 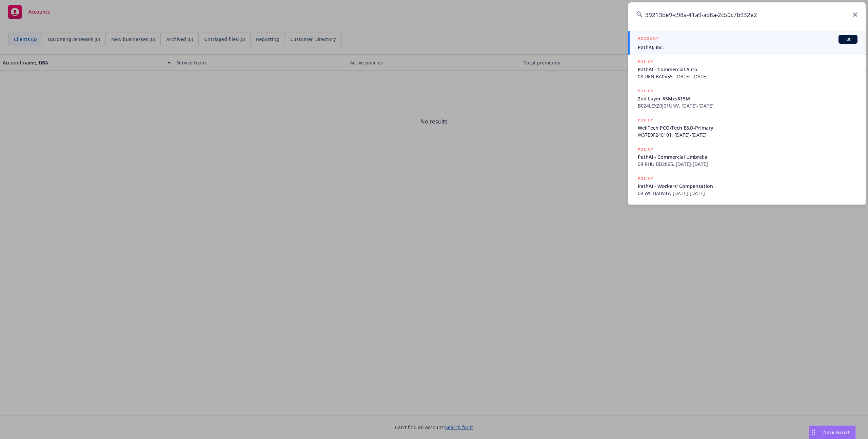 I want to click on span: 2nd Layer-$5Mxs$15M, so click(x=748, y=98).